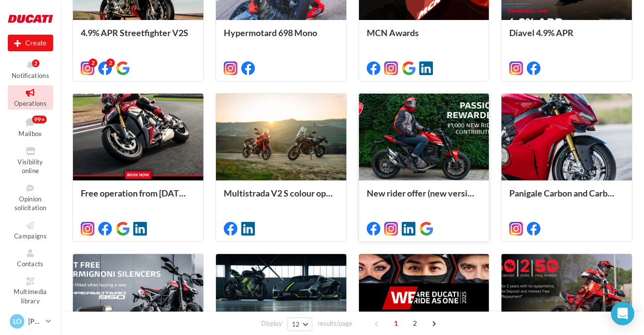  I want to click on div: Diavel 4.9% APR, so click(567, 37).